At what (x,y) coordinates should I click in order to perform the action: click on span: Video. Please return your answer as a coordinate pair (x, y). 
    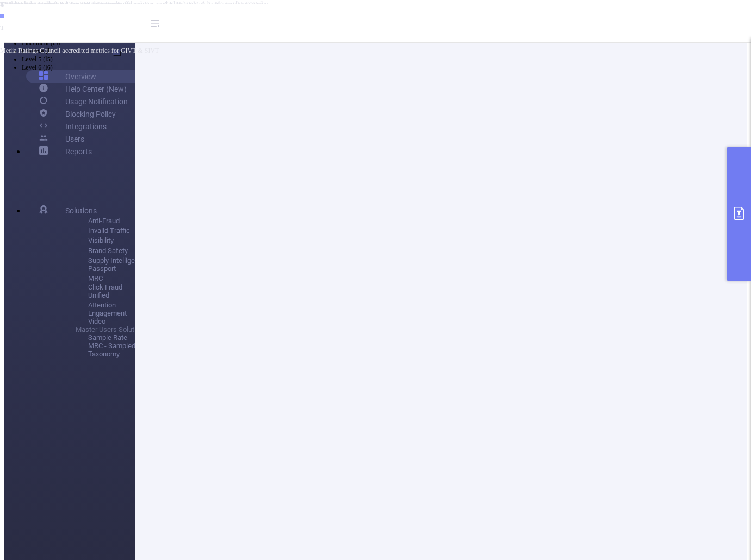
    Looking at the image, I should click on (132, 321).